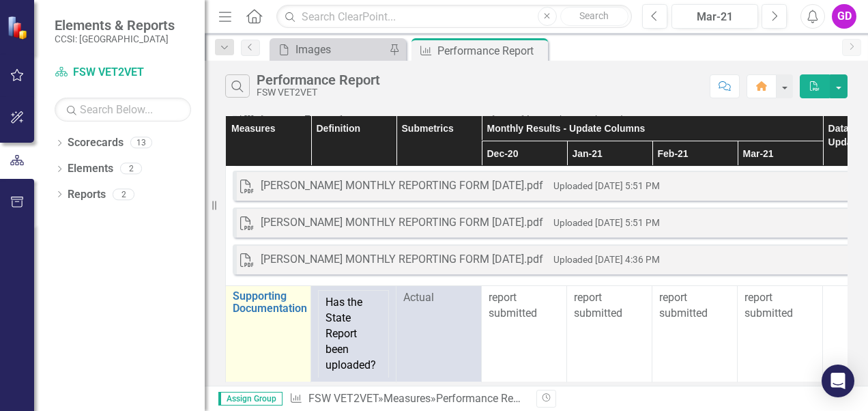 The height and width of the screenshot is (411, 868). Describe the element at coordinates (594, 16) in the screenshot. I see `button: Search` at that location.